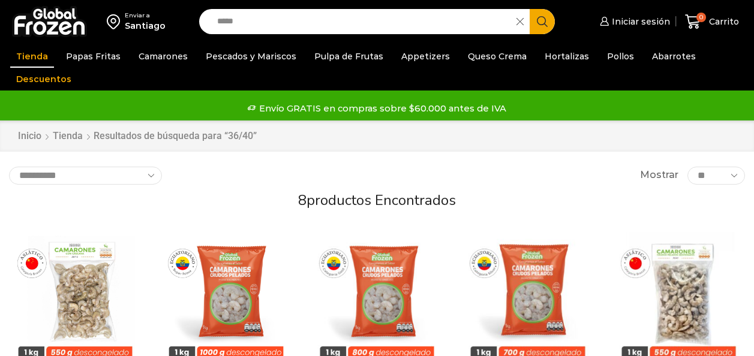 The width and height of the screenshot is (754, 356). I want to click on a: Papas Fritas, so click(93, 56).